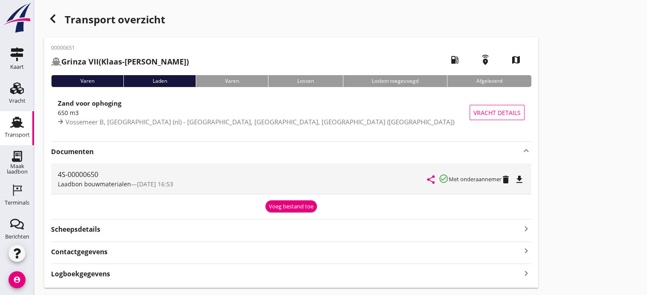 The height and width of the screenshot is (295, 647). I want to click on span: Vracht details, so click(497, 113).